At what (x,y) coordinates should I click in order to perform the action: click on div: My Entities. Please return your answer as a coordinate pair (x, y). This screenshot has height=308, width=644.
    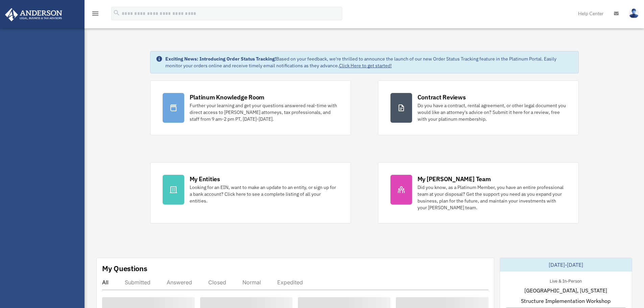
    Looking at the image, I should click on (205, 179).